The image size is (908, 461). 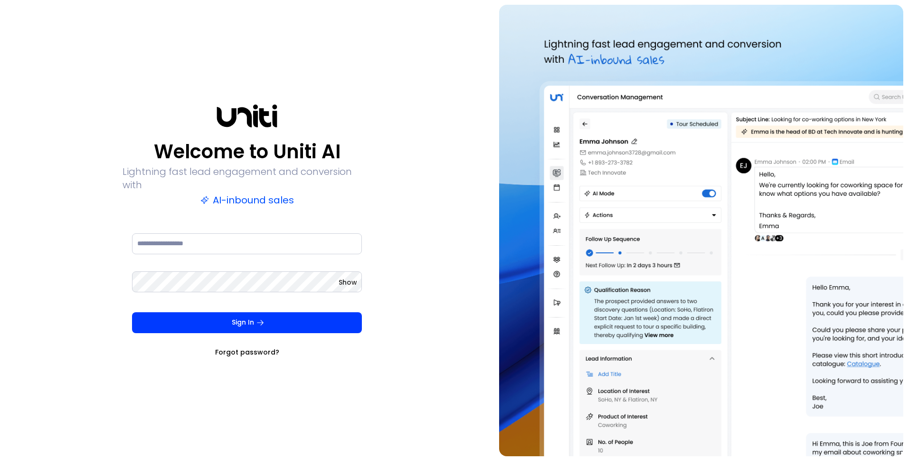 What do you see at coordinates (247, 200) in the screenshot?
I see `p: AI-inbound sales` at bounding box center [247, 200].